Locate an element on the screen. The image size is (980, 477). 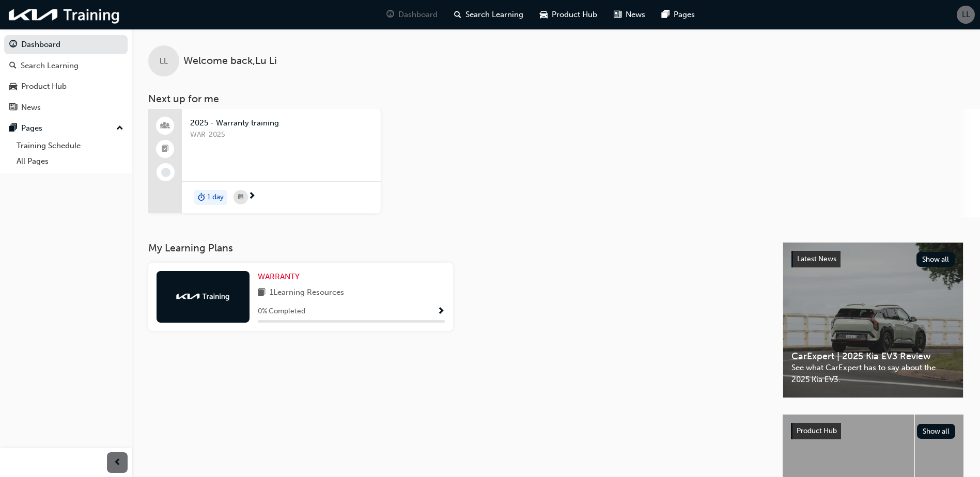
a: Dashboard is located at coordinates (66, 45).